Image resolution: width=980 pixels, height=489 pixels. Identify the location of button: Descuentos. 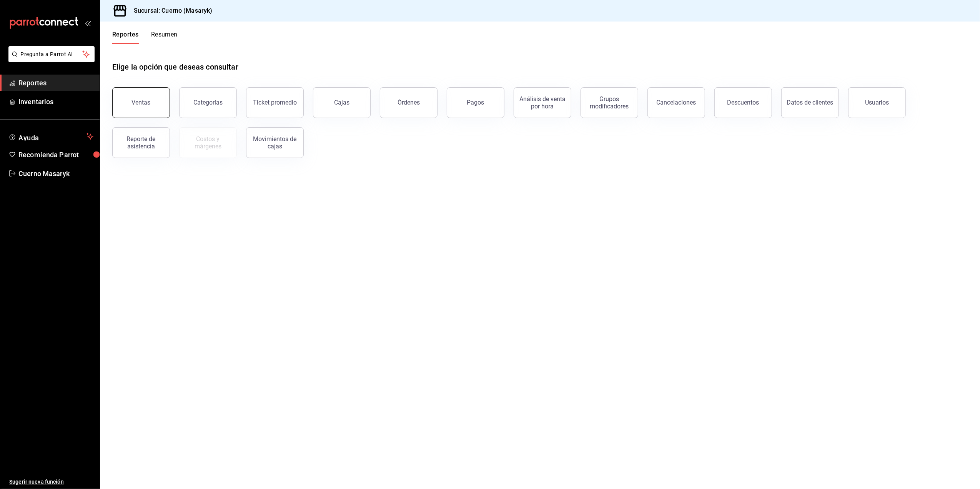
(743, 102).